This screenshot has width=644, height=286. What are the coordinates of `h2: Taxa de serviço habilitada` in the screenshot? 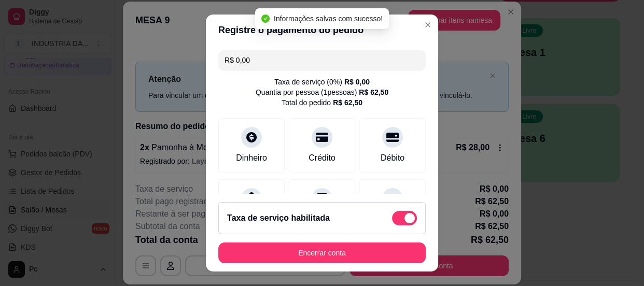 It's located at (279, 218).